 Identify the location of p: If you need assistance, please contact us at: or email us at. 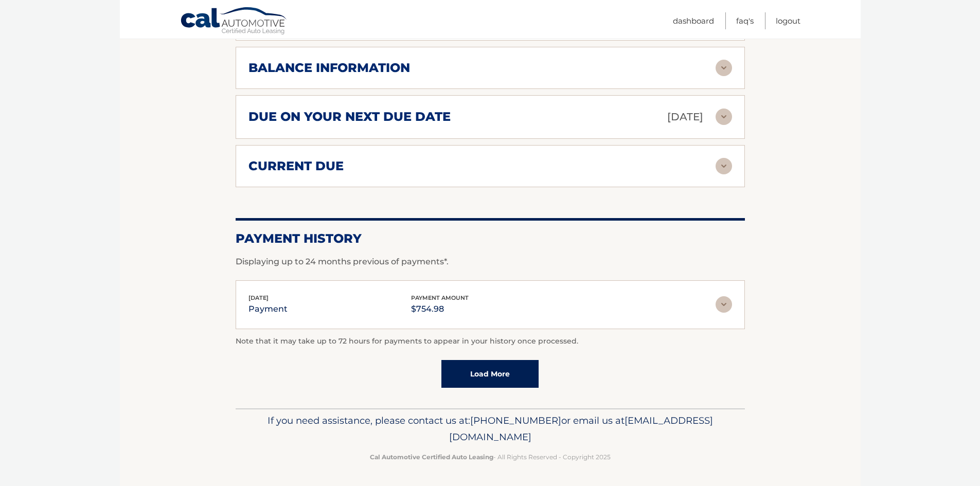
(490, 429).